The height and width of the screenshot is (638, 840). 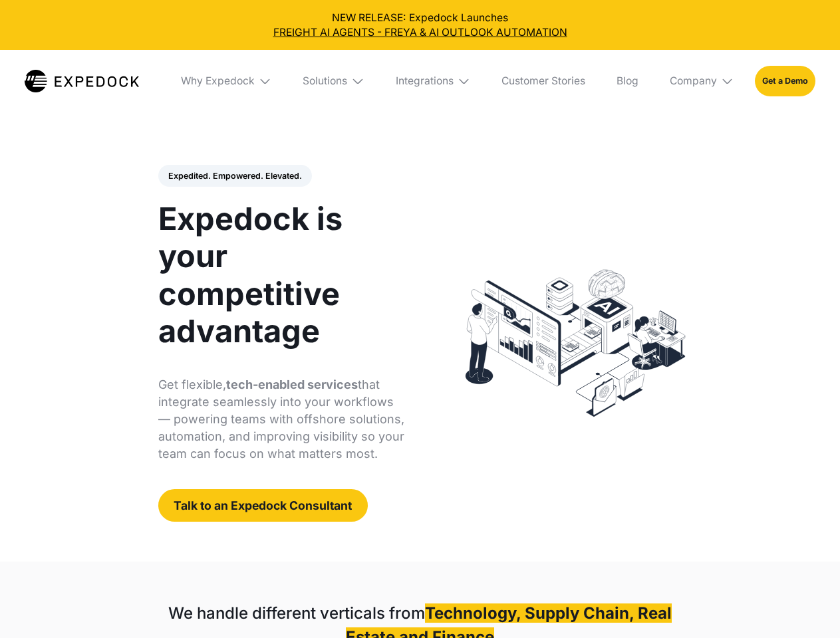 What do you see at coordinates (420, 33) in the screenshot?
I see `a: FREIGHT AI AGENTS - FREYA & AI OUTLOOK AUTOMATION` at bounding box center [420, 33].